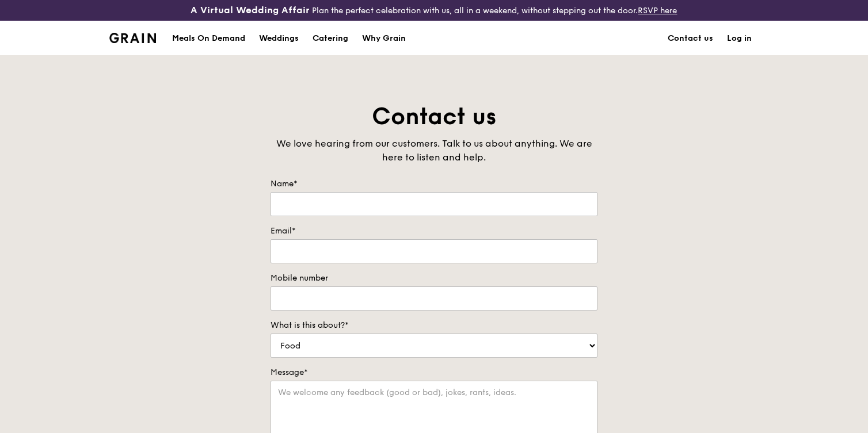 This screenshot has height=433, width=868. I want to click on div: Catering, so click(330, 38).